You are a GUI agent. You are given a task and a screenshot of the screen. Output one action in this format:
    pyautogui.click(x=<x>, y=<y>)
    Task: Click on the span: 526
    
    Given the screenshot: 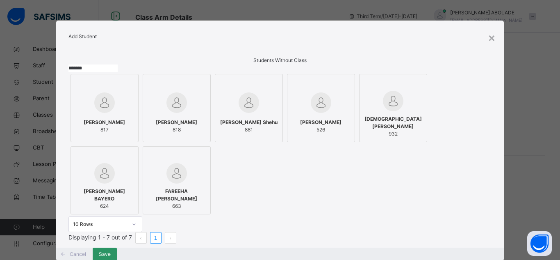 What is the action you would take?
    pyautogui.click(x=321, y=130)
    